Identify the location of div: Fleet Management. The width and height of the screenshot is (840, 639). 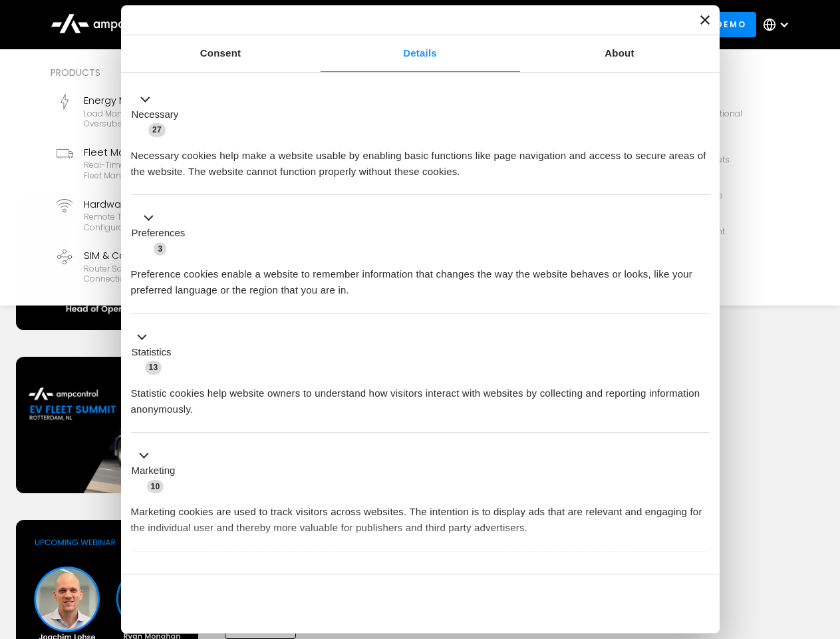
(171, 152).